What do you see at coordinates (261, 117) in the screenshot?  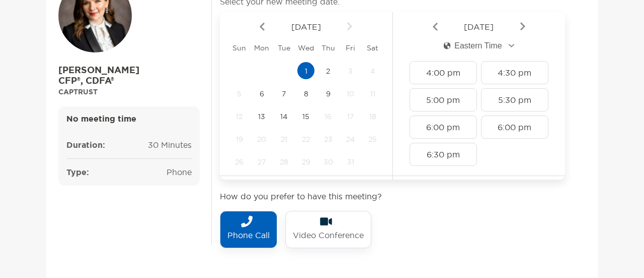 I see `span: 13` at bounding box center [261, 117].